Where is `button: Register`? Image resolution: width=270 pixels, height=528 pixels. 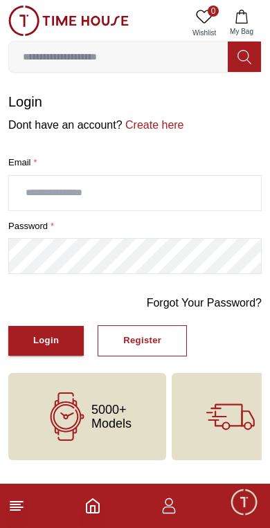
button: Register is located at coordinates (142, 341).